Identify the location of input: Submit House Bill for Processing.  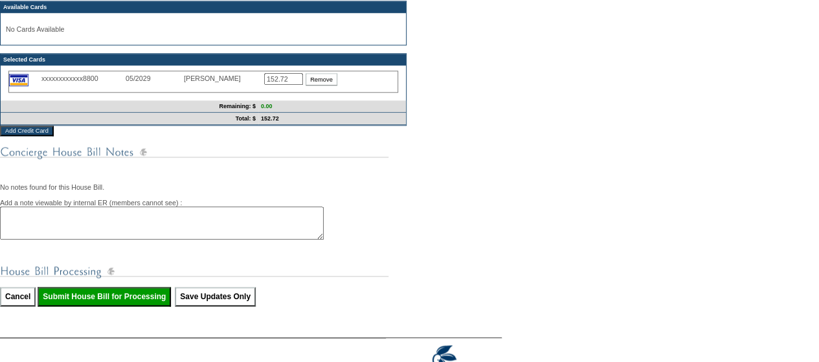
(104, 296).